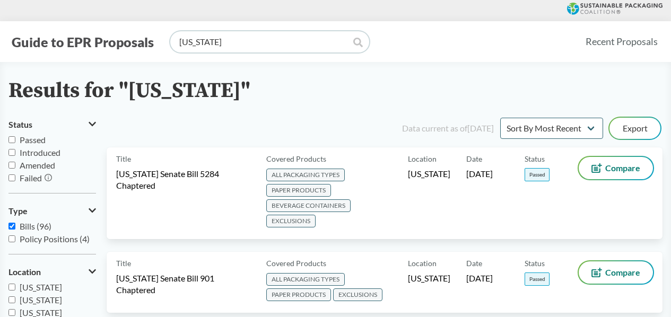 Image resolution: width=671 pixels, height=317 pixels. Describe the element at coordinates (36, 226) in the screenshot. I see `span: Bills (96)` at that location.